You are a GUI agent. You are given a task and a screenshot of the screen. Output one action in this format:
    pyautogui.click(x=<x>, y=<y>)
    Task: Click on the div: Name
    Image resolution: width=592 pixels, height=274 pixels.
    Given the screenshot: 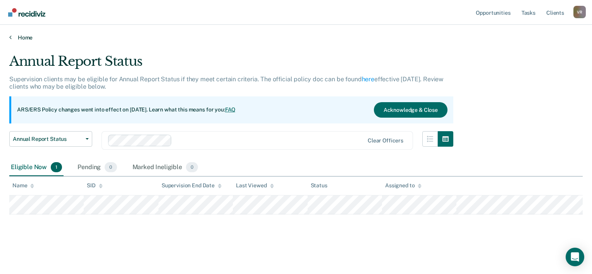 What is the action you would take?
    pyautogui.click(x=23, y=186)
    